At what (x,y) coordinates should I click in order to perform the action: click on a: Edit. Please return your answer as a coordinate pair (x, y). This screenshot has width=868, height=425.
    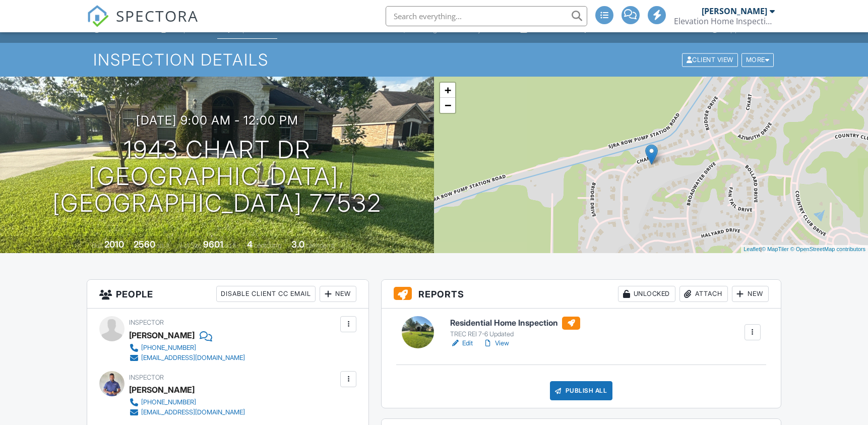
    Looking at the image, I should click on (461, 344).